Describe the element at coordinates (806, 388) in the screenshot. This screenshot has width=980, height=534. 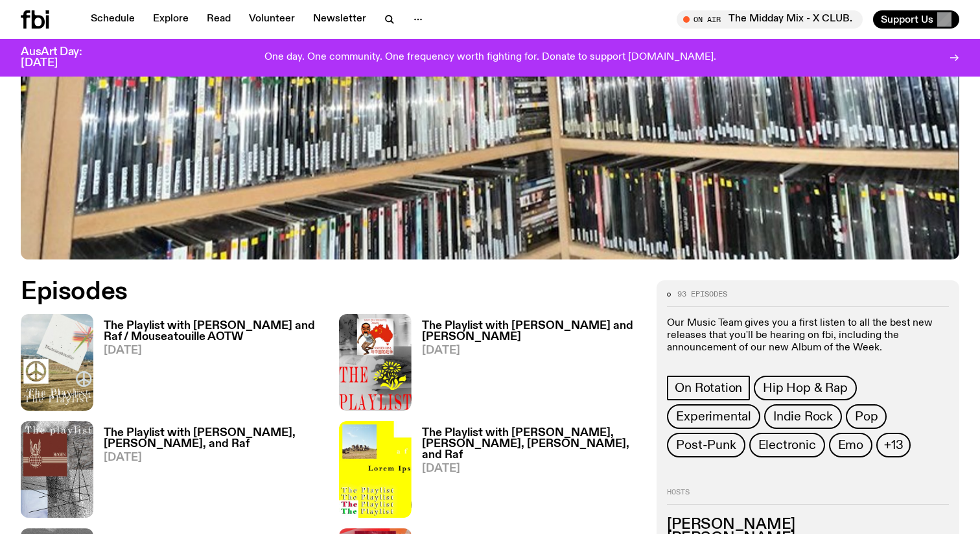
I see `a: Hip Hop & Rap` at that location.